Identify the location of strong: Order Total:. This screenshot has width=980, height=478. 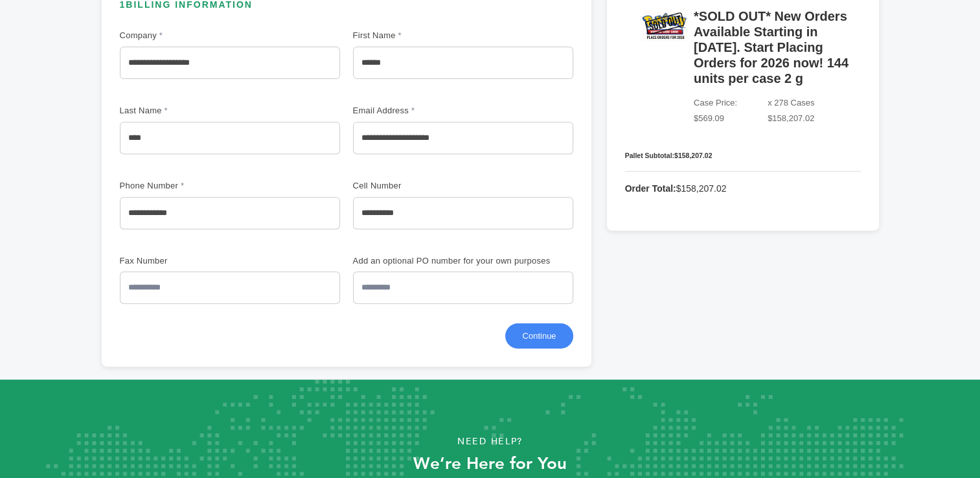
(650, 188).